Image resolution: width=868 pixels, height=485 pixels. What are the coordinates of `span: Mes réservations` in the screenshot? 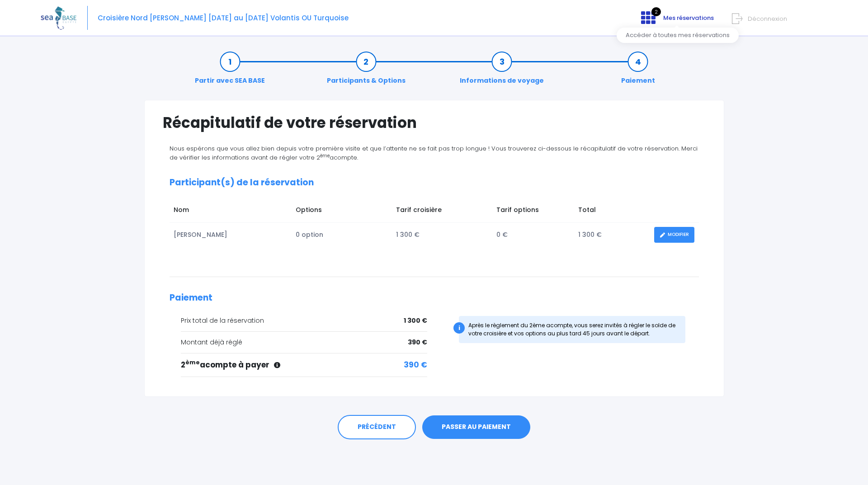 It's located at (689, 17).